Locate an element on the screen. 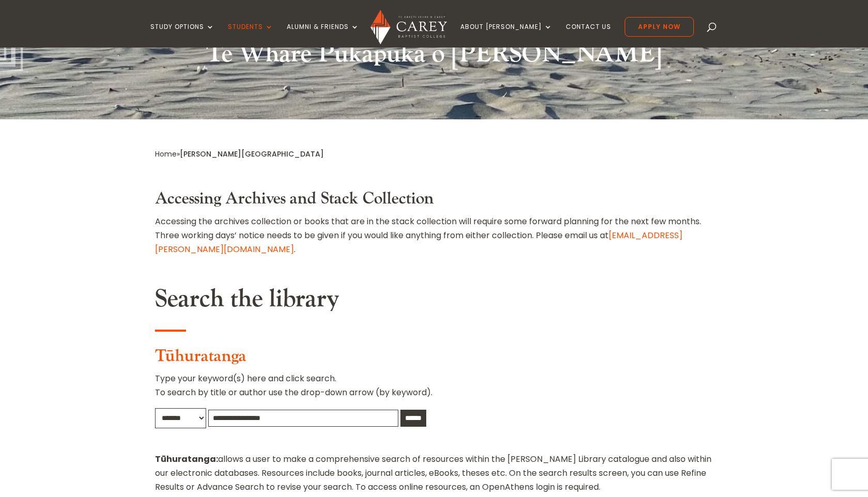  a: Contact Us is located at coordinates (588, 35).